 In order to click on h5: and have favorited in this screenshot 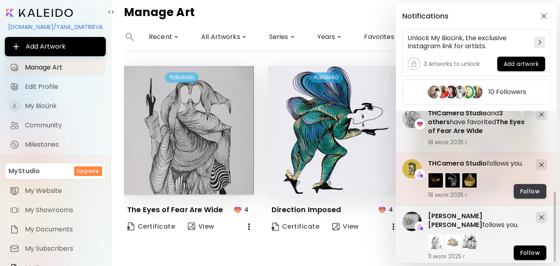, I will do `click(479, 122)`.